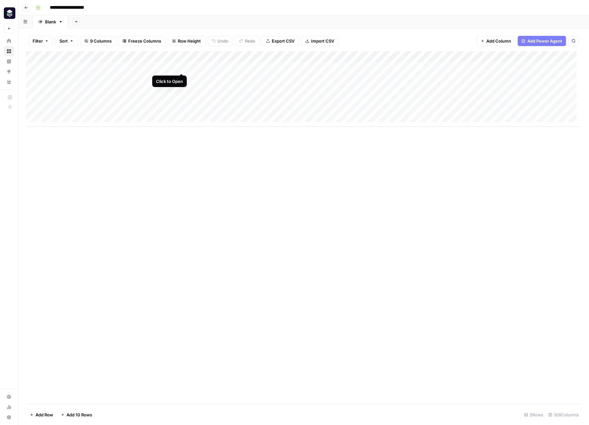 This screenshot has height=425, width=589. Describe the element at coordinates (563, 414) in the screenshot. I see `div: 9/9 Columns` at that location.